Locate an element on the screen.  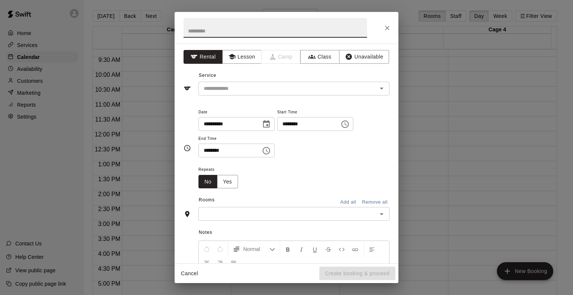
button: Redo is located at coordinates (220, 249).